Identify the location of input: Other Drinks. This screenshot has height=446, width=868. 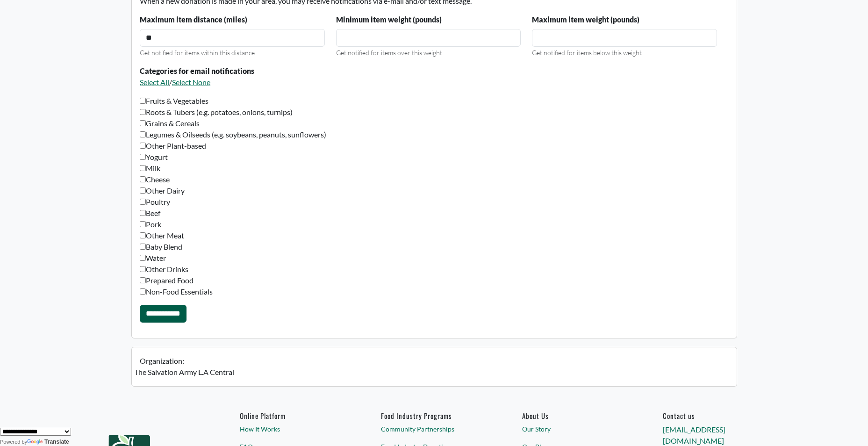
(143, 269).